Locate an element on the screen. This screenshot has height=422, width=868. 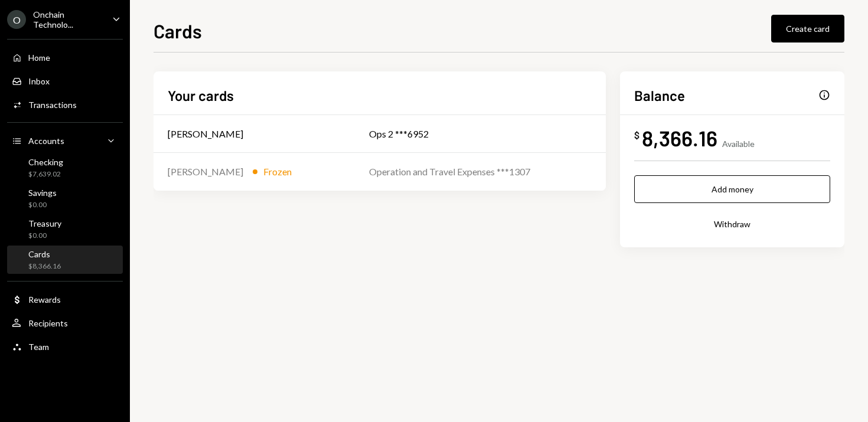
div: Accounts is located at coordinates (46, 140).